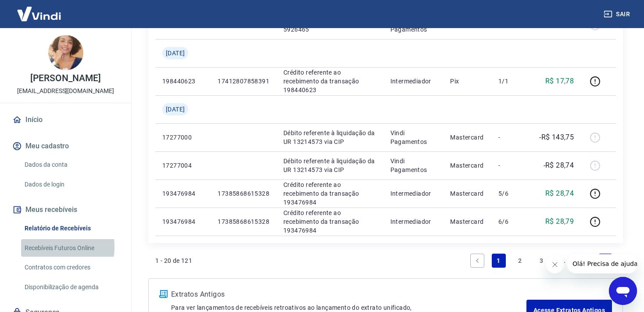 This screenshot has width=644, height=312. I want to click on p: Crédito referente ao recebimento da transação 198440623, so click(330, 81).